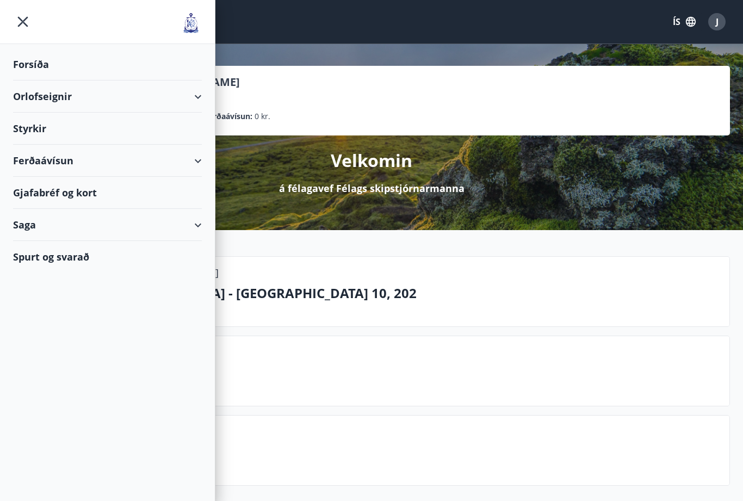 The width and height of the screenshot is (743, 501). What do you see at coordinates (717, 22) in the screenshot?
I see `button: J` at bounding box center [717, 22].